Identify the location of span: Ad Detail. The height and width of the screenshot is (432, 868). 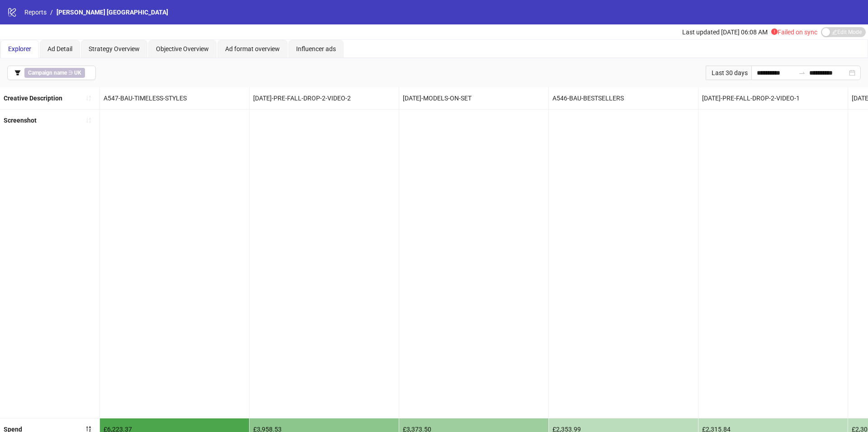
(59, 49).